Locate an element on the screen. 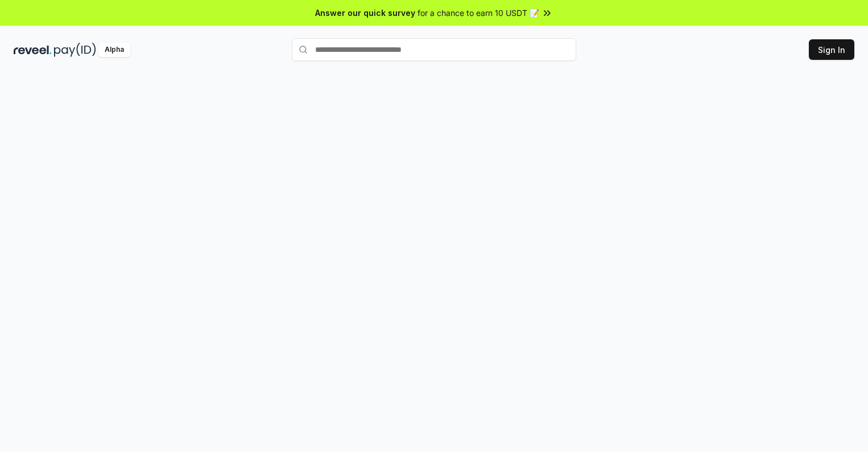  img: pay_id is located at coordinates (75, 49).